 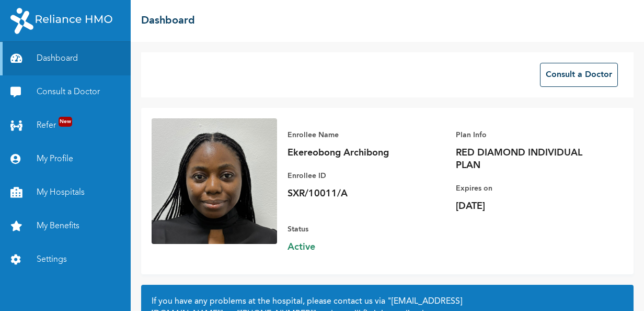 What do you see at coordinates (61, 21) in the screenshot?
I see `img: RelianceHMO's Logo` at bounding box center [61, 21].